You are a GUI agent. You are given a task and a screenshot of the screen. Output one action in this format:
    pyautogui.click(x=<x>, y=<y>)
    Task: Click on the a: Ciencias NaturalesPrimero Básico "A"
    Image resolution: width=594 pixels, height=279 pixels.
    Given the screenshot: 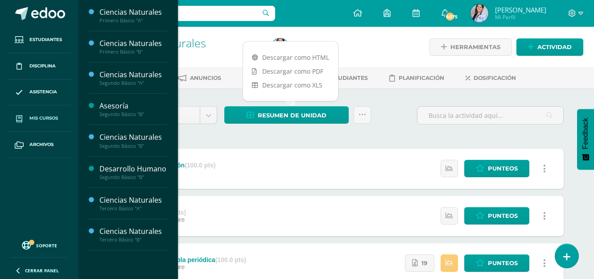 What is the action you would take?
    pyautogui.click(x=133, y=15)
    